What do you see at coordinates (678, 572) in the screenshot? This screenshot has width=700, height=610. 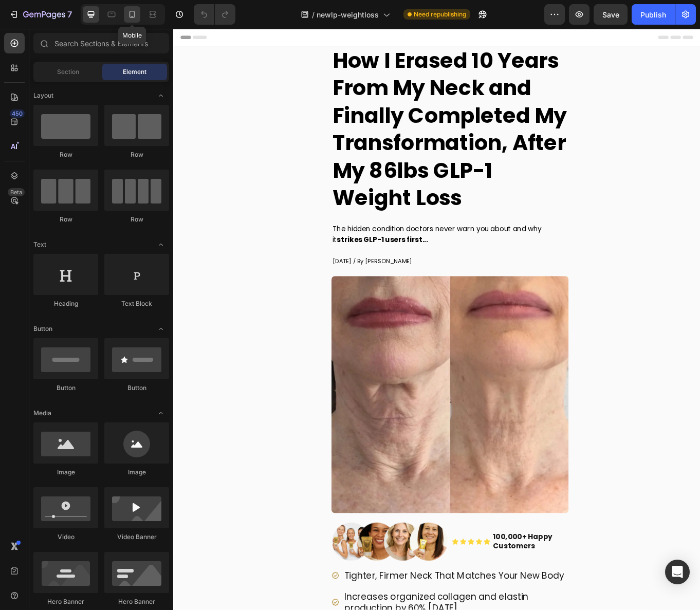 I see `div: Open Intercom Messenger` at bounding box center [678, 572].